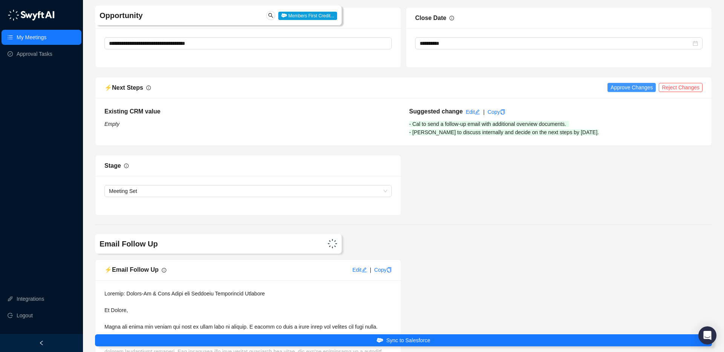 This screenshot has height=352, width=724. What do you see at coordinates (248, 191) in the screenshot?
I see `span: Meeting Set` at bounding box center [248, 191].